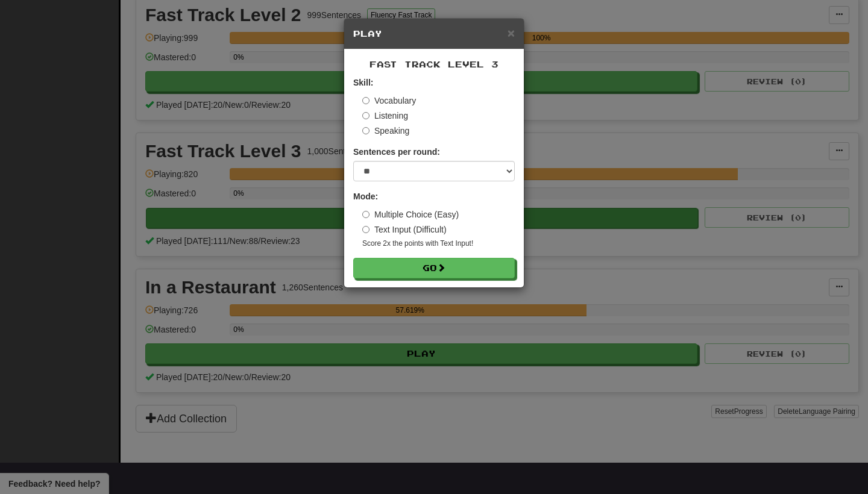 The image size is (868, 494). What do you see at coordinates (363, 82) in the screenshot?
I see `strong: Skill:` at bounding box center [363, 82].